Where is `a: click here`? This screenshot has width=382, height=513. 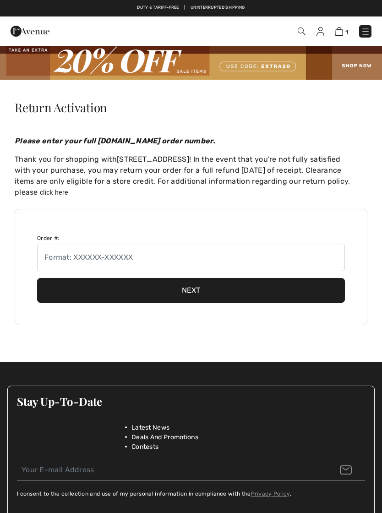 a: click here is located at coordinates (54, 192).